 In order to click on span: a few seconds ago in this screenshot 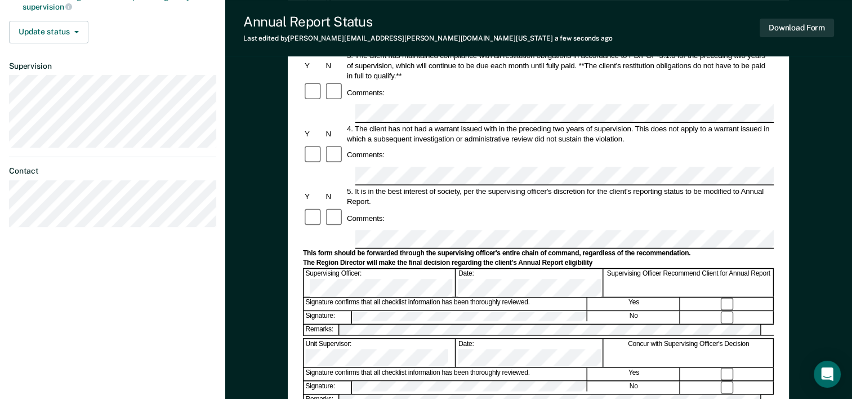, I will do `click(583, 38)`.